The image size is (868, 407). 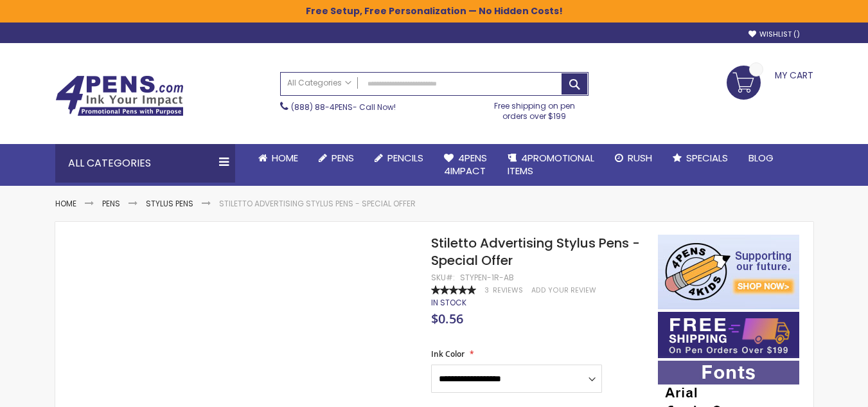 What do you see at coordinates (707, 158) in the screenshot?
I see `span: Specials` at bounding box center [707, 158].